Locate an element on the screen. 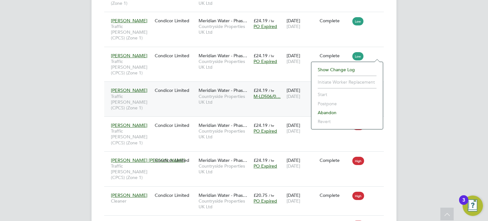 The width and height of the screenshot is (488, 221). li: Show change log is located at coordinates (347, 70).